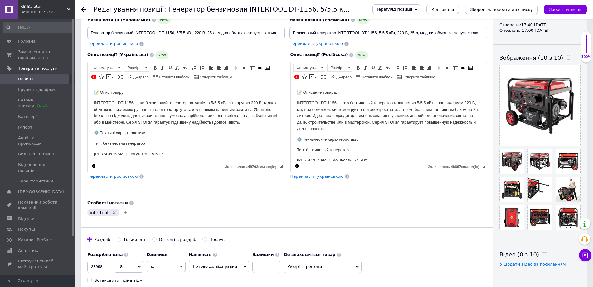 The height and width of the screenshot is (287, 593). Describe the element at coordinates (358, 68) in the screenshot. I see `a: Жирний (Ctrl+B)` at that location.